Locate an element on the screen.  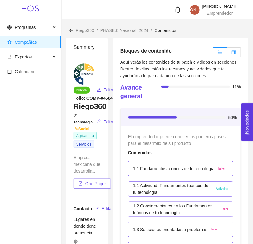
span: arrow-left is located at coordinates (71, 31).